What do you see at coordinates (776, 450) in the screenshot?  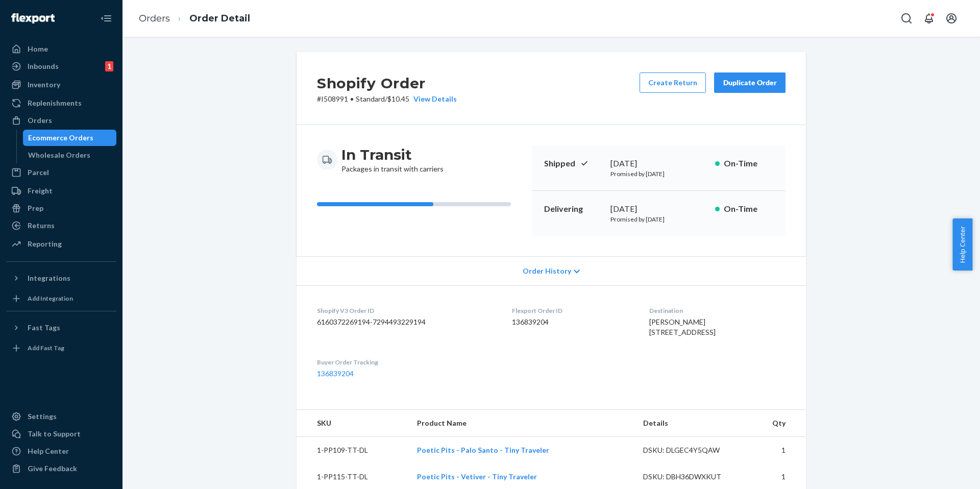 I see `td: 1` at bounding box center [776, 450].